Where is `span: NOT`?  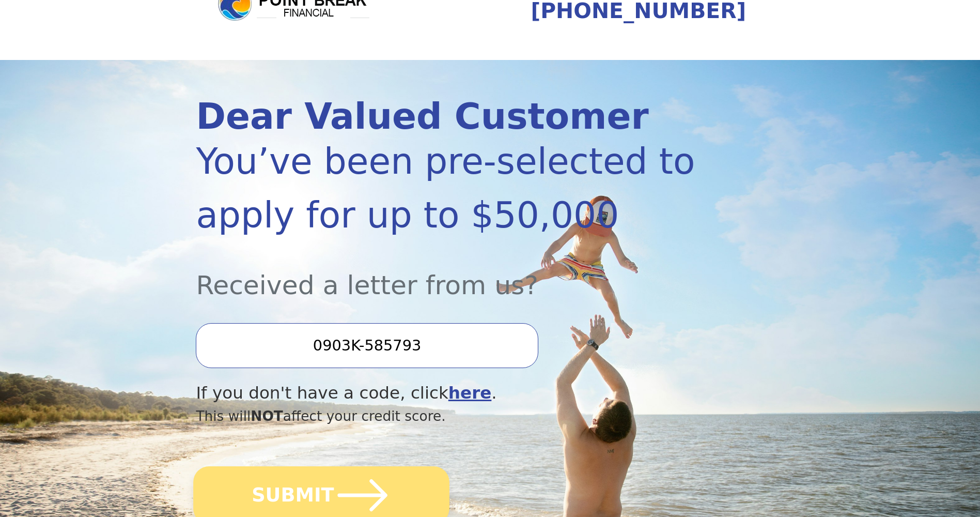
span: NOT is located at coordinates (266, 416).